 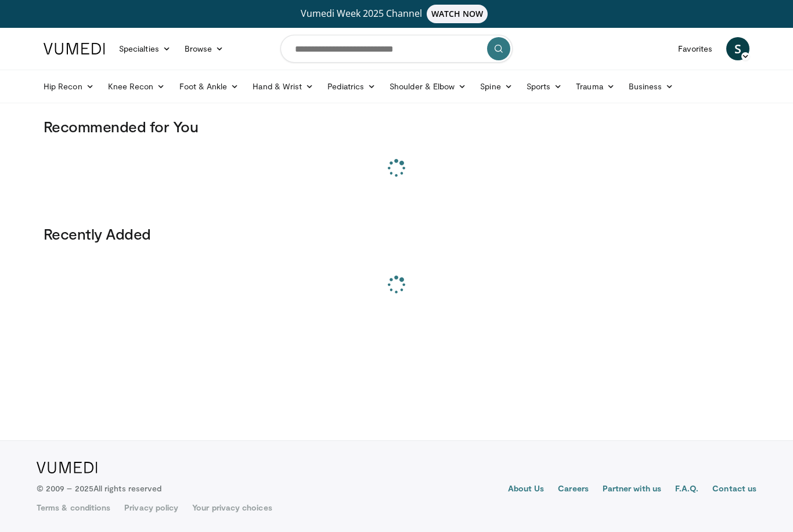 I want to click on span: WATCH NOW, so click(x=457, y=14).